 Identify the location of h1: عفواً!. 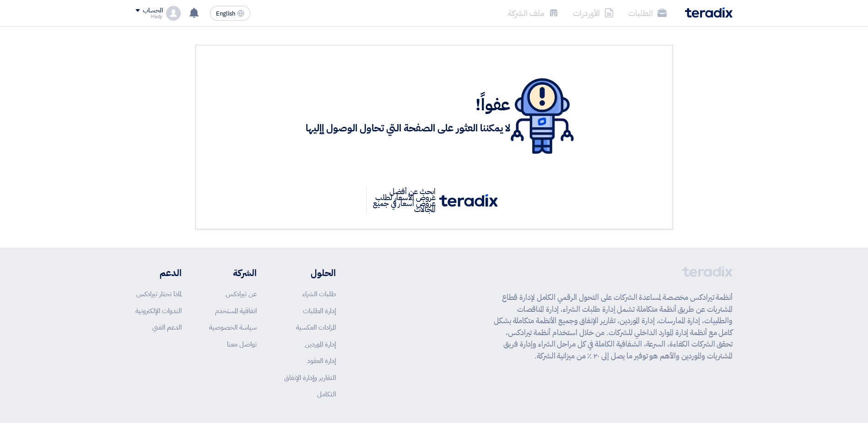
(408, 105).